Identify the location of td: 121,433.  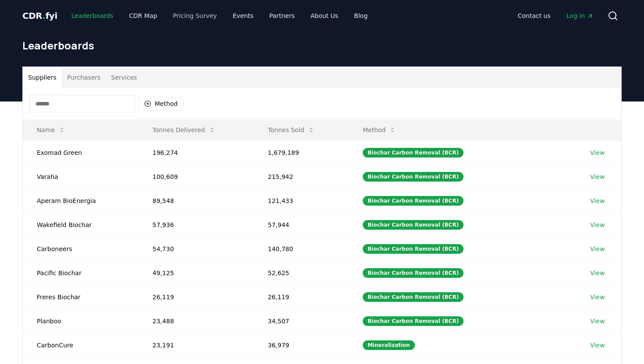
(301, 201).